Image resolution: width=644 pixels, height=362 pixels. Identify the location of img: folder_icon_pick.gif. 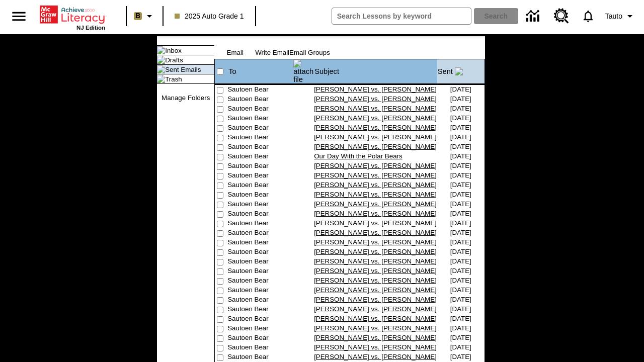
(161, 69).